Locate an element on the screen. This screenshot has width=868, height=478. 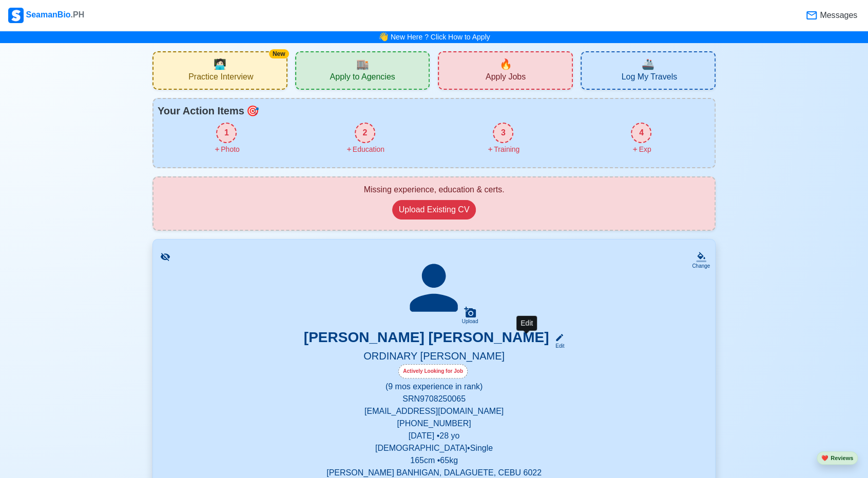
span: Log My Travels is located at coordinates (648, 78).